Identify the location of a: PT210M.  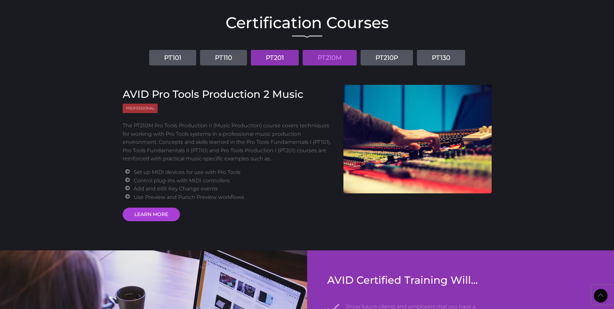
(330, 58).